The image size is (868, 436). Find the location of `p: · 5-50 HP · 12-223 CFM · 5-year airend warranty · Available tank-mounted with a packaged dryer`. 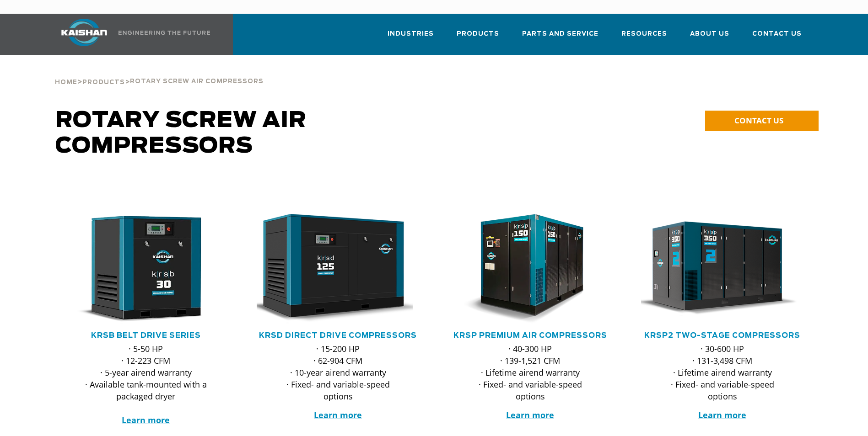

p: · 5-50 HP · 12-223 CFM · 5-year airend warranty · Available tank-mounted with a packaged dryer is located at coordinates (146, 384).